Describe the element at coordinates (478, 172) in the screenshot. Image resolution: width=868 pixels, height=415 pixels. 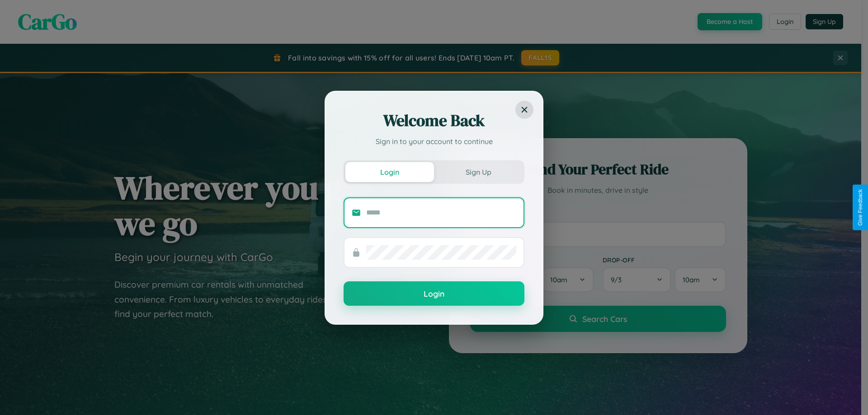
I see `button: Sign Up` at that location.